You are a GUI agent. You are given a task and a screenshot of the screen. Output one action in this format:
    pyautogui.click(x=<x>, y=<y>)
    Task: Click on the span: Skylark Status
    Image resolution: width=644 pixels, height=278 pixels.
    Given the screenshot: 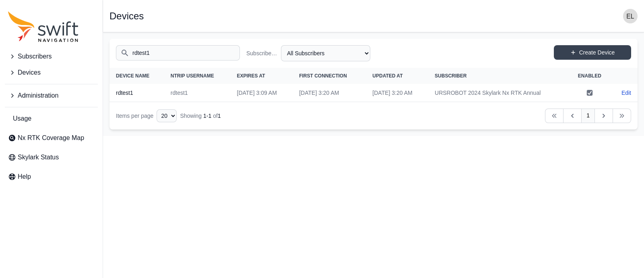 What is the action you would take?
    pyautogui.click(x=38, y=157)
    